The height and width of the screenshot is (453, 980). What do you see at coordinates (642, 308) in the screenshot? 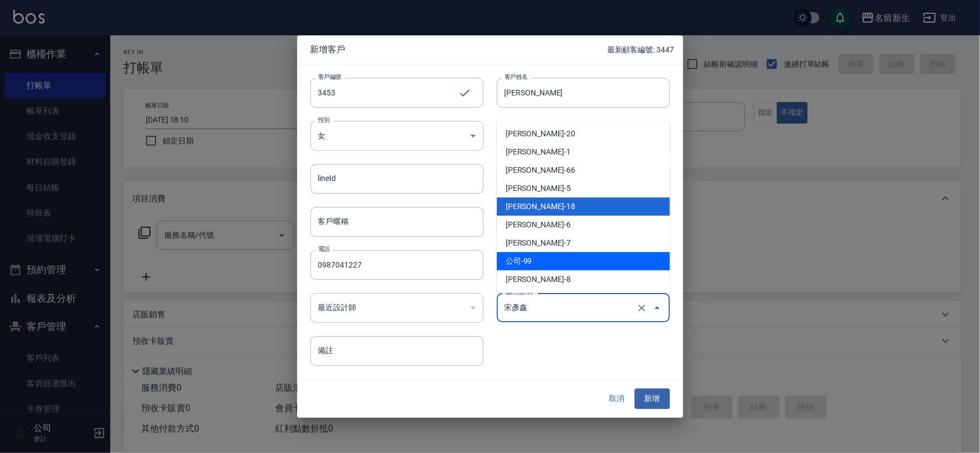
I see `button: Clear` at bounding box center [642, 308].